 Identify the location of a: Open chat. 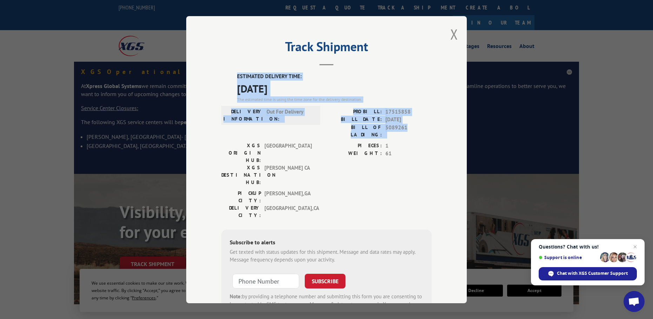
(634, 301).